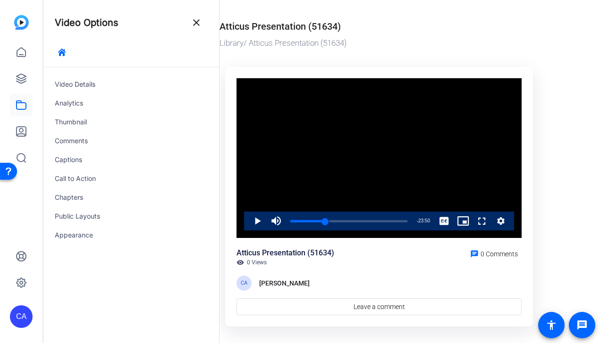  Describe the element at coordinates (86, 23) in the screenshot. I see `h4: Video Options` at that location.